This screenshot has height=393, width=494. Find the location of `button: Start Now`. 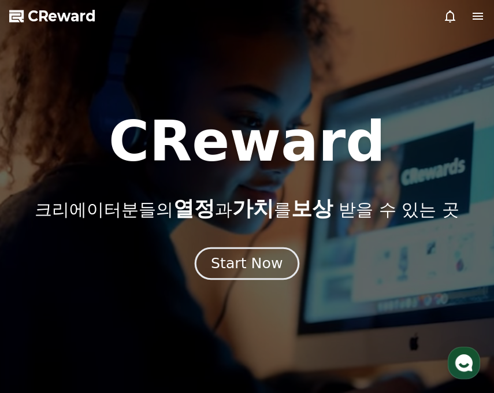

button: Start Now is located at coordinates (247, 264).